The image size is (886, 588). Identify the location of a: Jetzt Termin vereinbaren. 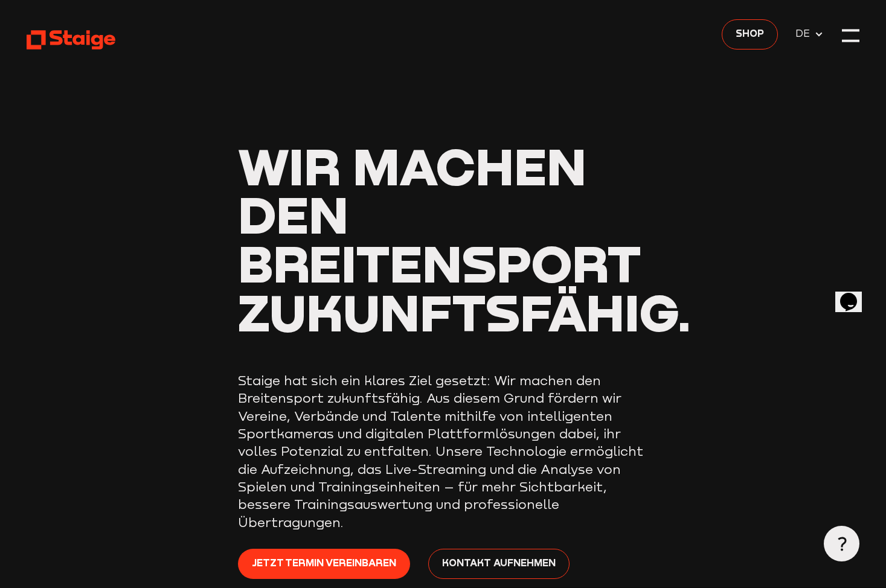
(323, 564).